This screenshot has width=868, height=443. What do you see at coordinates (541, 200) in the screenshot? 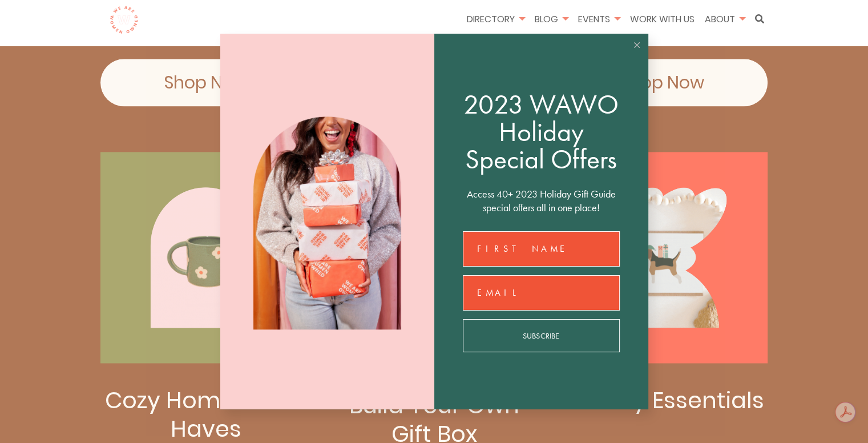
I see `div: Access 40+ 2023 Holiday Gift Guide special offers all in one place!` at bounding box center [541, 200].